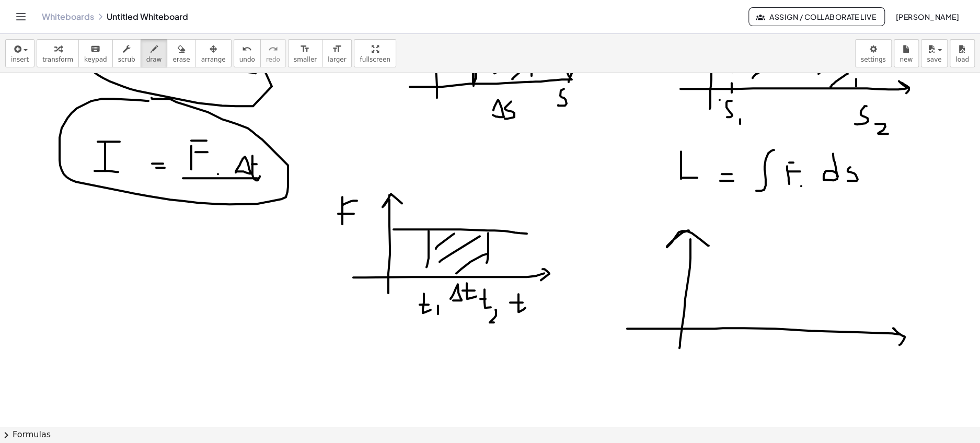 The width and height of the screenshot is (980, 443). Describe the element at coordinates (375, 53) in the screenshot. I see `button: fullscreen` at that location.